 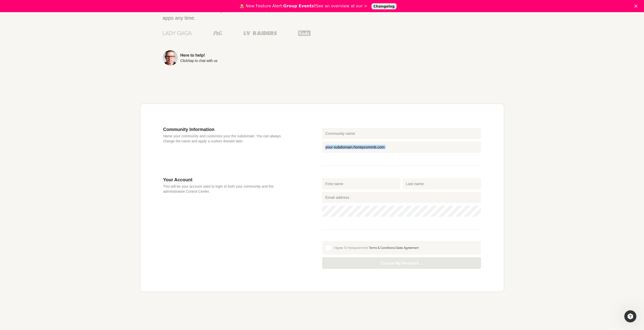 I want to click on div: Here to help!, so click(x=199, y=55).